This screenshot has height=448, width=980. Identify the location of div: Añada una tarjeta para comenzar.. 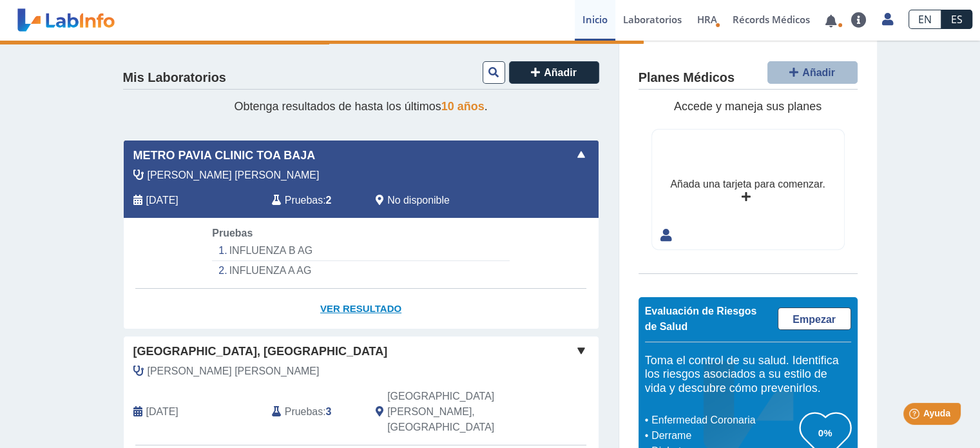
(747, 184).